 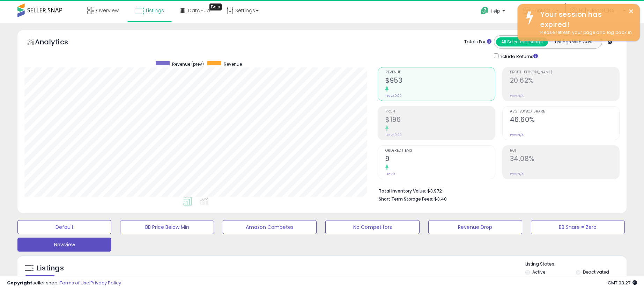 I want to click on span: ROI, so click(x=564, y=151).